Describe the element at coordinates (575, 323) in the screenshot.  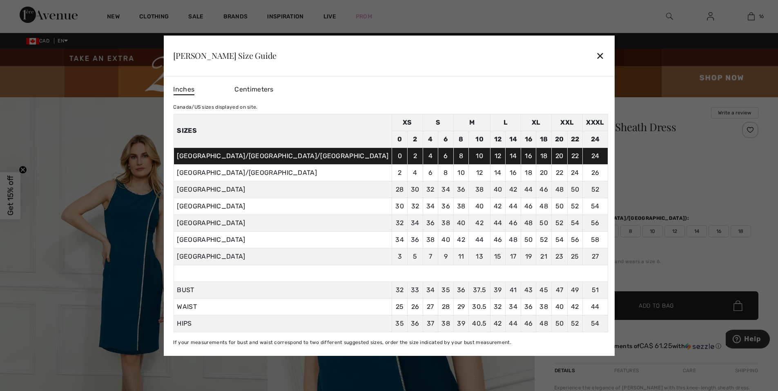
I see `span: 52` at that location.